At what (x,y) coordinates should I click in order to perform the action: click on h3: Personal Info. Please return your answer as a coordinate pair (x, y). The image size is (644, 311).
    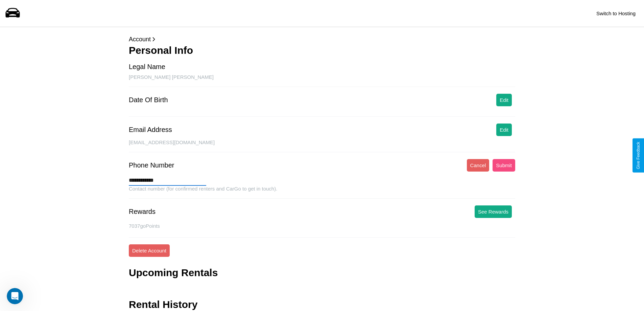
    Looking at the image, I should click on (322, 50).